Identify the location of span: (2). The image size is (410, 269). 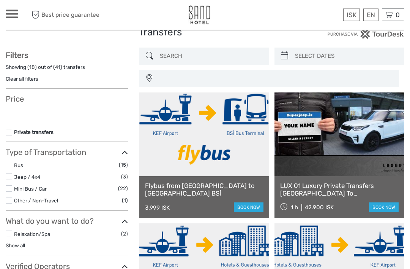
(125, 234).